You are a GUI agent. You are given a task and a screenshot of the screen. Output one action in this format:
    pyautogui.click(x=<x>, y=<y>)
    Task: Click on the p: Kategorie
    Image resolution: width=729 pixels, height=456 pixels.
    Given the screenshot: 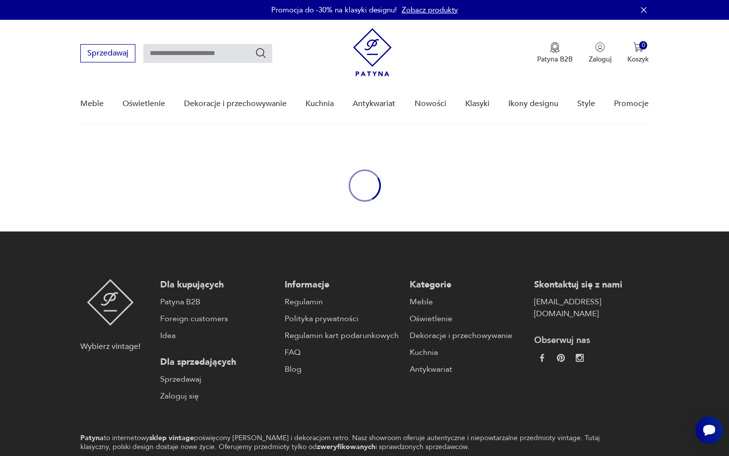 What is the action you would take?
    pyautogui.click(x=467, y=285)
    